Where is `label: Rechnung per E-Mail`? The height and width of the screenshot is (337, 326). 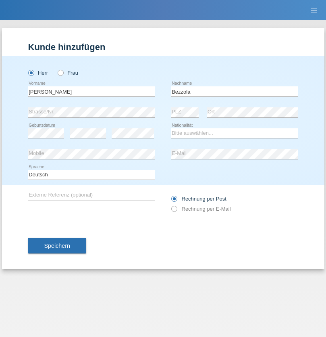
label: Rechnung per E-Mail is located at coordinates (201, 209).